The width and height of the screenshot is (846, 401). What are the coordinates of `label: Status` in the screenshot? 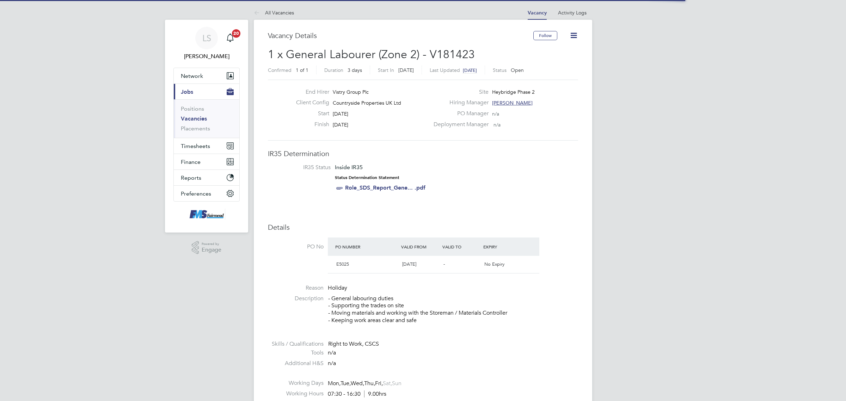 It's located at (499, 70).